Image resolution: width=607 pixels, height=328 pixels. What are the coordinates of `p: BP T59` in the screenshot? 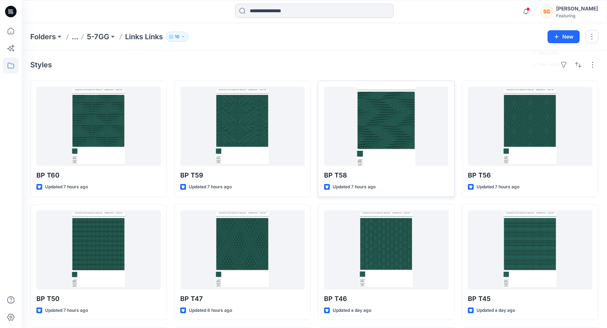 It's located at (242, 176).